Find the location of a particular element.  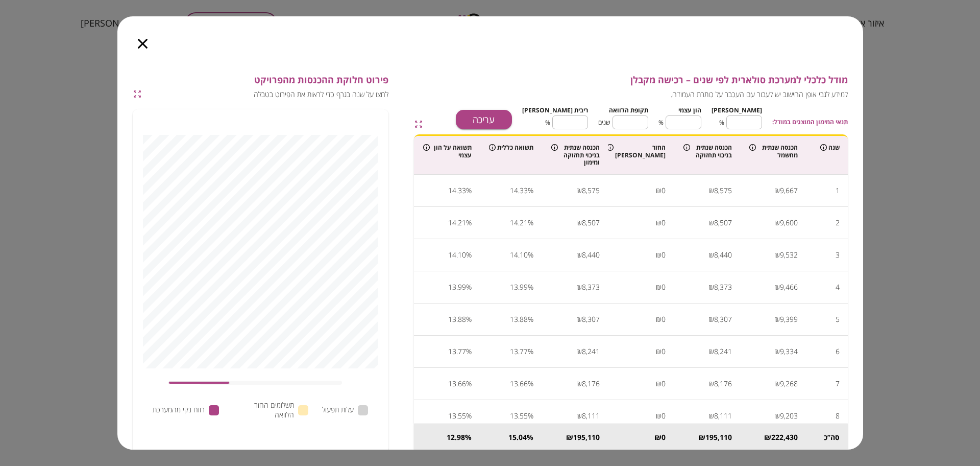

span: מודל כלכלי למערכת סולארית לפי שנים – רכישה מקבלן is located at coordinates (642, 80).